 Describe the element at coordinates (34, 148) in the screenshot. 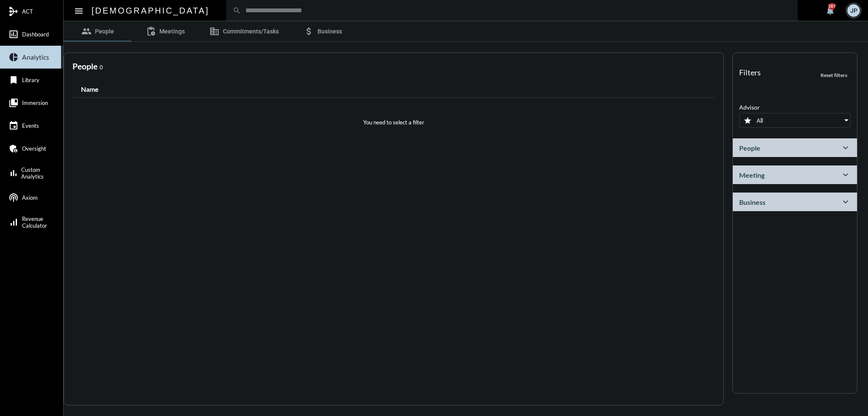

I see `span: Oversight` at that location.